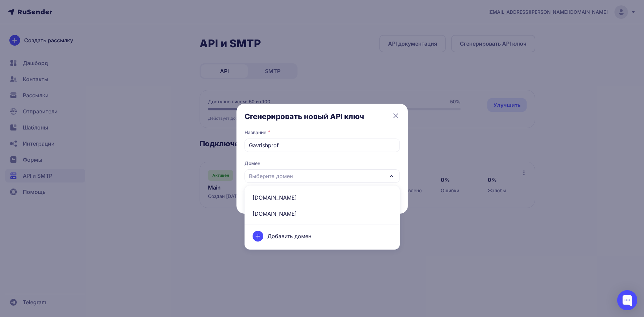 The height and width of the screenshot is (317, 644). What do you see at coordinates (322, 116) in the screenshot?
I see `h3: Сгенерировать новый API ключ` at bounding box center [322, 116].